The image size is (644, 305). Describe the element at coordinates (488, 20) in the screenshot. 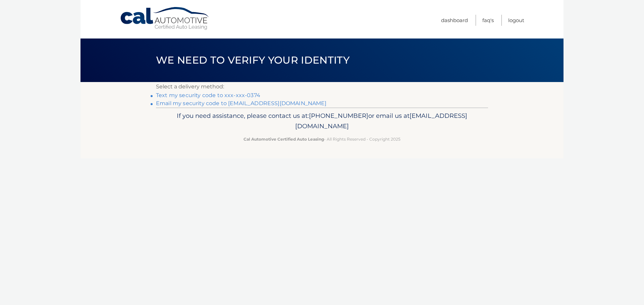

I see `a: FAQ's` at that location.